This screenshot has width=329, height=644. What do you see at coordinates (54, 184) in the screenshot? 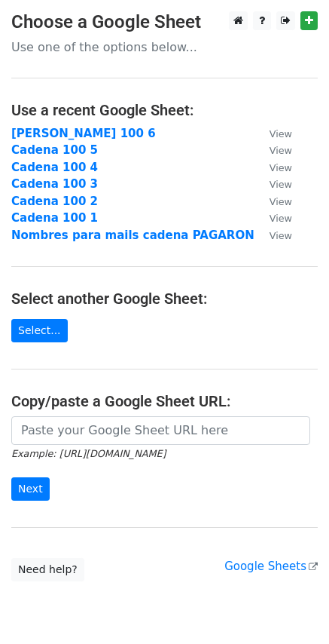
I see `strong: Cadena 100 3` at bounding box center [54, 184].